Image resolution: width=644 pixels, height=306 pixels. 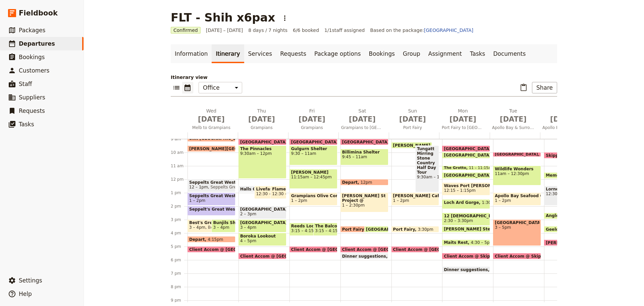 What do you see at coordinates (26, 124) in the screenshot?
I see `span: Tasks` at bounding box center [26, 124].